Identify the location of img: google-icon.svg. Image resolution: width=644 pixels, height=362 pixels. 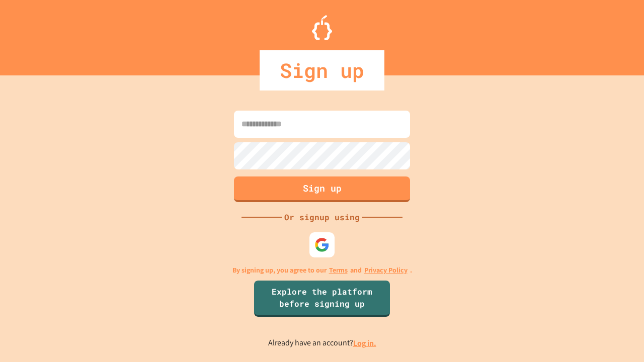
(322, 245).